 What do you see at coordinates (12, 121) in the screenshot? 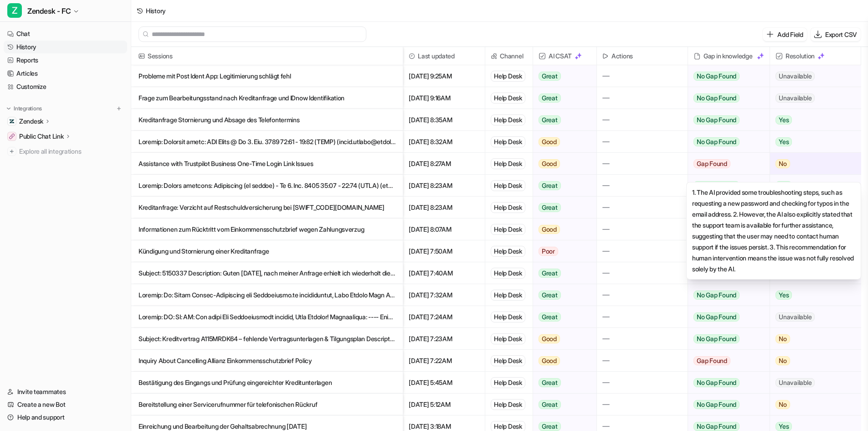
I see `img: Zendesk` at bounding box center [12, 121].